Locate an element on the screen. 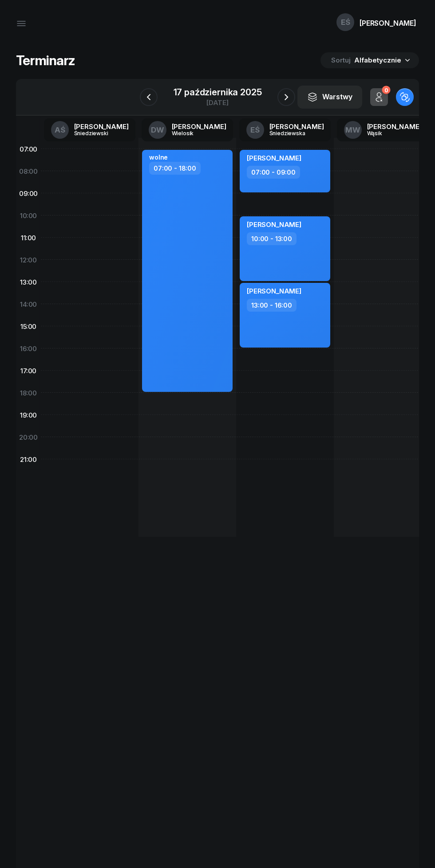  div: 10:00 is located at coordinates (29, 216).